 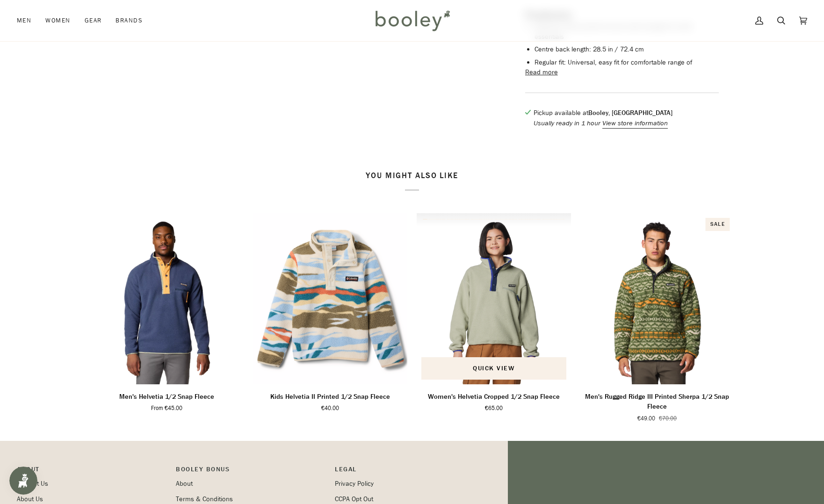 What do you see at coordinates (412, 21) in the screenshot?
I see `img: Booley` at bounding box center [412, 21].